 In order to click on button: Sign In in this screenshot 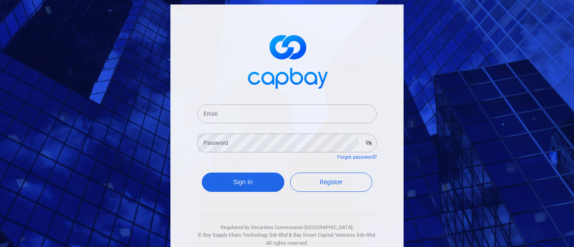, I will do `click(243, 182)`.